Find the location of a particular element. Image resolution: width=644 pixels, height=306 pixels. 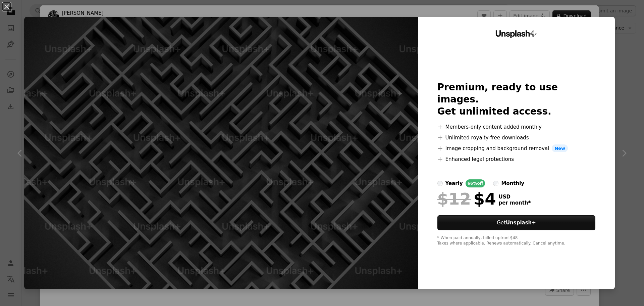

span: New is located at coordinates (560, 148).